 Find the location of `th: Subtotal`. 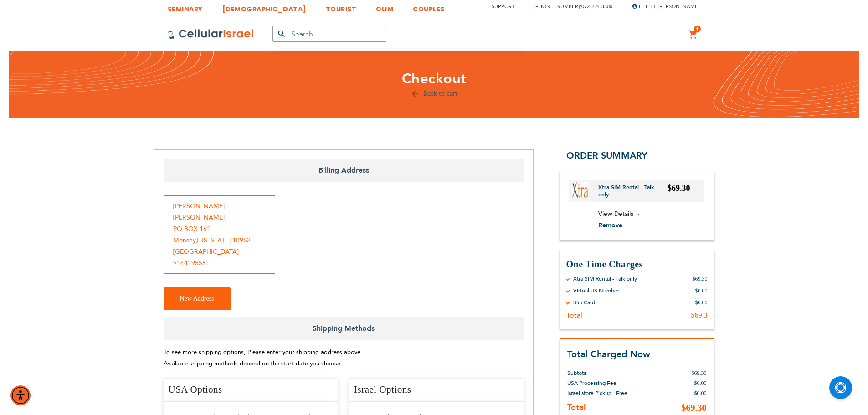

th: Subtotal is located at coordinates (603, 370).